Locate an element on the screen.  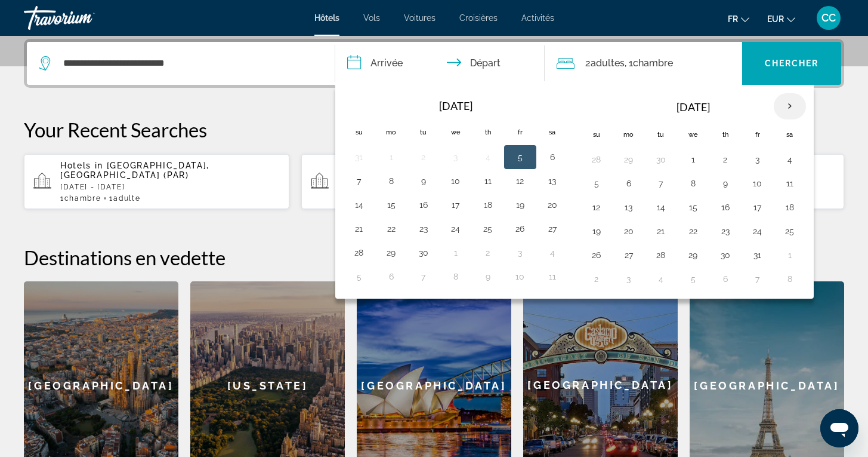
p: Your Recent Searches is located at coordinates (434, 130).